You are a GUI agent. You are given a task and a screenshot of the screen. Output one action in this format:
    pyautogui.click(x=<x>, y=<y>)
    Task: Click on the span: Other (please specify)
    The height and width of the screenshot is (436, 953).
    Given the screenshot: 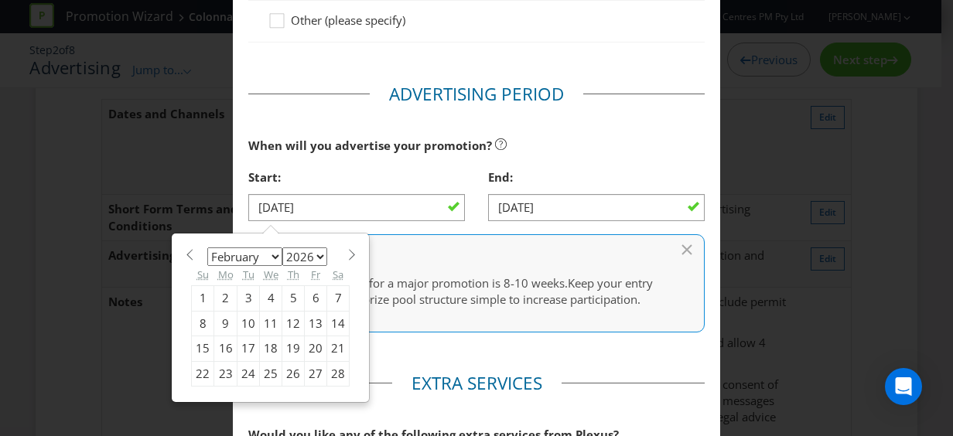 What is the action you would take?
    pyautogui.click(x=348, y=20)
    